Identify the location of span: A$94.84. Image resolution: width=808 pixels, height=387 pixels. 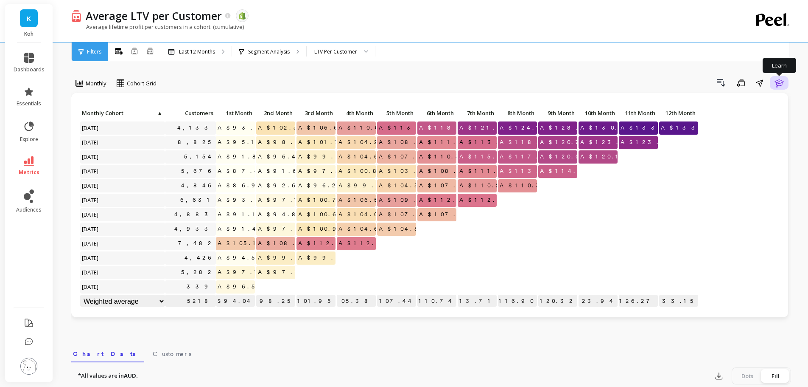
(283, 214).